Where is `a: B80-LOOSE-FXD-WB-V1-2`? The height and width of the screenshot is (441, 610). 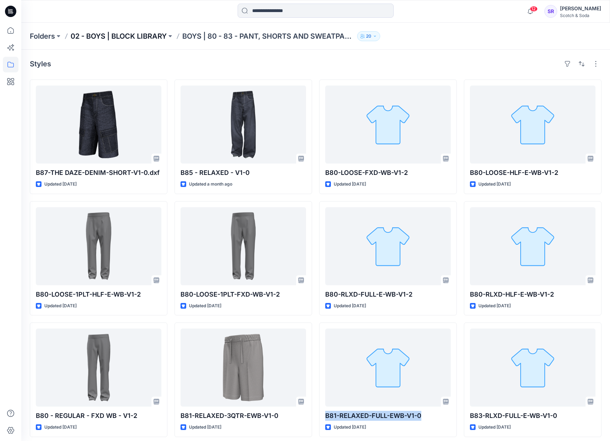
a: B80-LOOSE-FXD-WB-V1-2 is located at coordinates (388, 125).